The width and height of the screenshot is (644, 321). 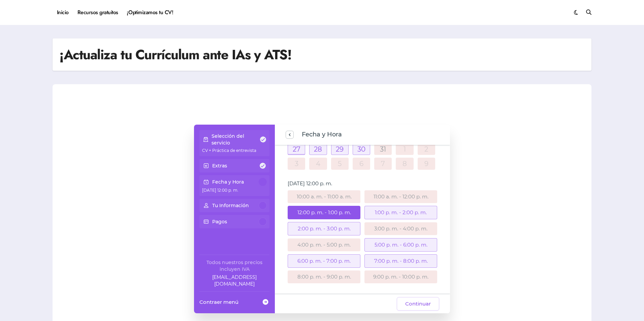 What do you see at coordinates (418, 304) in the screenshot?
I see `button: Continuar` at bounding box center [418, 304].